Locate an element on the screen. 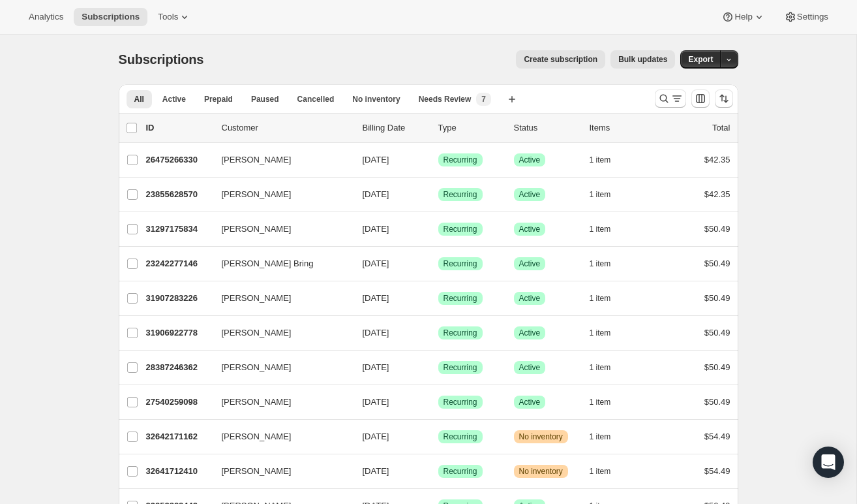 The image size is (857, 504). span: All is located at coordinates (139, 100).